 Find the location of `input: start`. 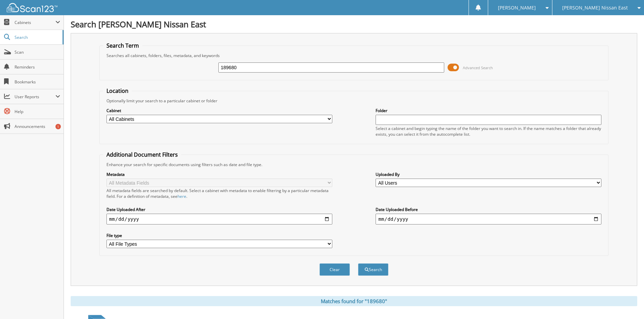

input: start is located at coordinates (219, 219).